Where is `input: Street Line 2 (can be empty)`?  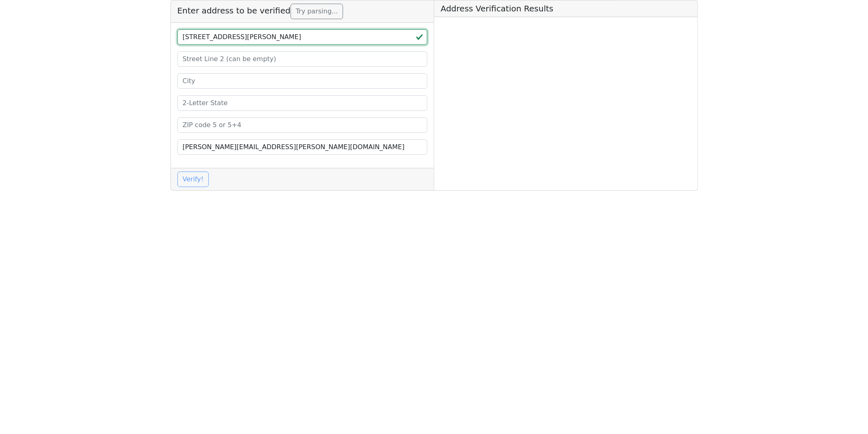 input: Street Line 2 (can be empty) is located at coordinates (302, 59).